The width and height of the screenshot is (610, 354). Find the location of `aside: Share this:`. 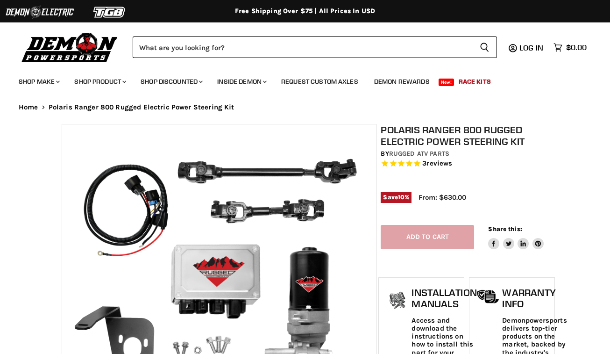

aside: Share this: is located at coordinates (516, 237).